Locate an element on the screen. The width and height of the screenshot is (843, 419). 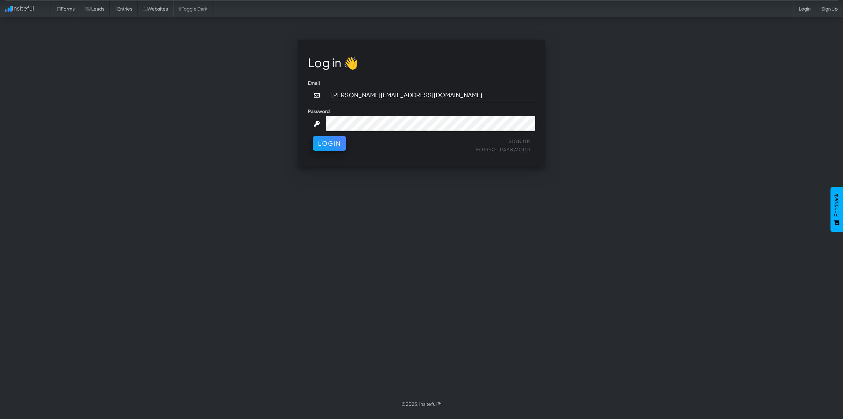
a: Login is located at coordinates (805, 9).